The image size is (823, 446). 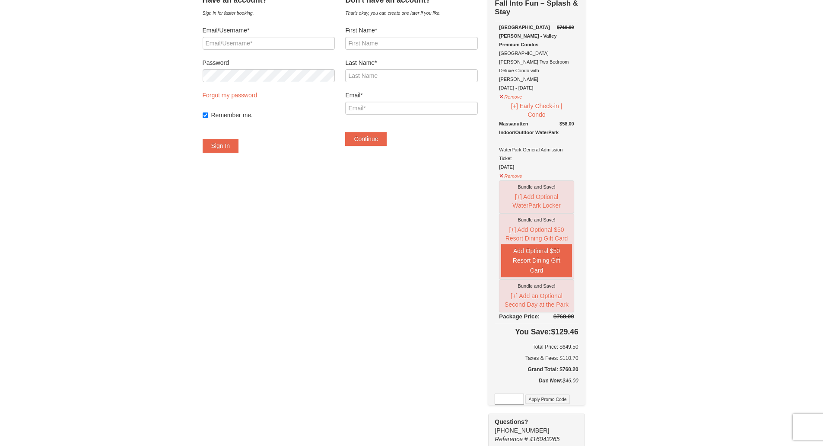 What do you see at coordinates (269, 30) in the screenshot?
I see `label: Email/Username*` at bounding box center [269, 30].